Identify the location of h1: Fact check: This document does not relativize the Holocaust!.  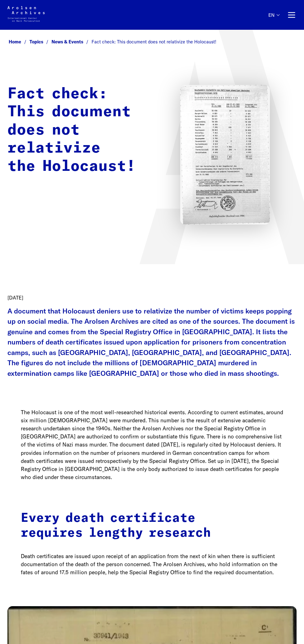
(74, 130).